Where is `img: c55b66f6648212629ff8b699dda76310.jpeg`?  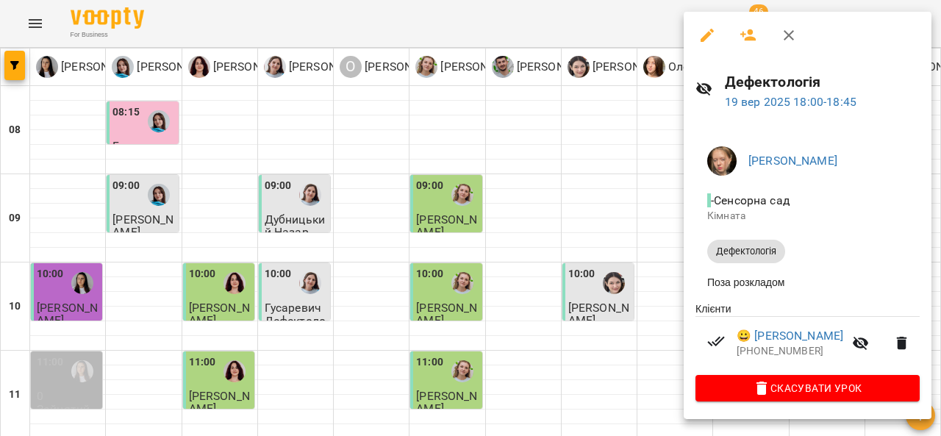 img: c55b66f6648212629ff8b699dda76310.jpeg is located at coordinates (722, 161).